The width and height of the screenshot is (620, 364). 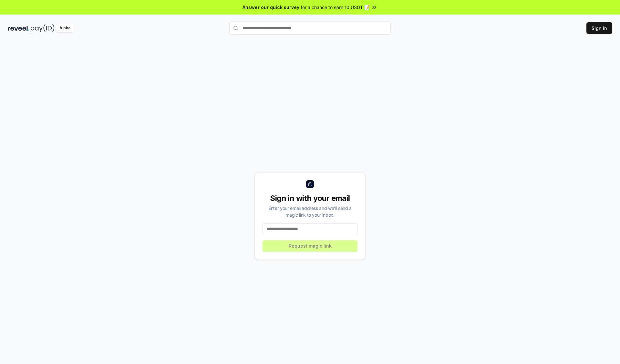 I want to click on div: Alpha, so click(x=65, y=28).